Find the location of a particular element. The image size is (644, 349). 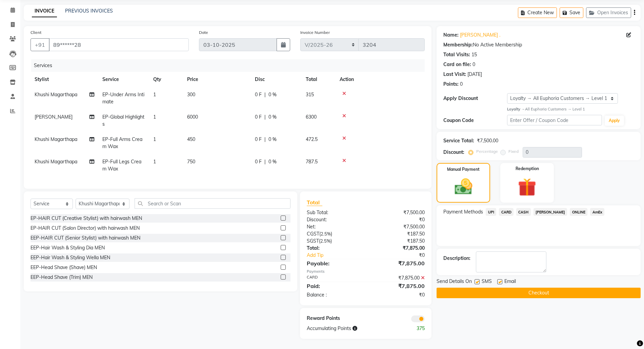

th: Price is located at coordinates (217, 79).